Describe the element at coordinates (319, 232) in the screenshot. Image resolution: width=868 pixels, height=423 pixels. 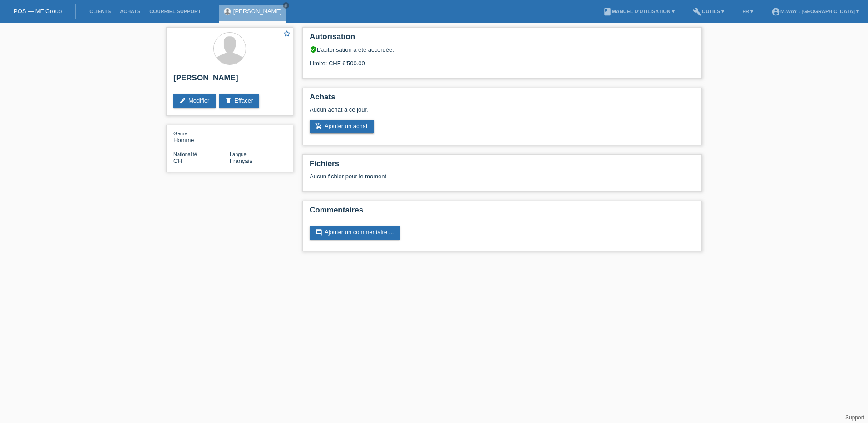
I see `i: comment` at that location.